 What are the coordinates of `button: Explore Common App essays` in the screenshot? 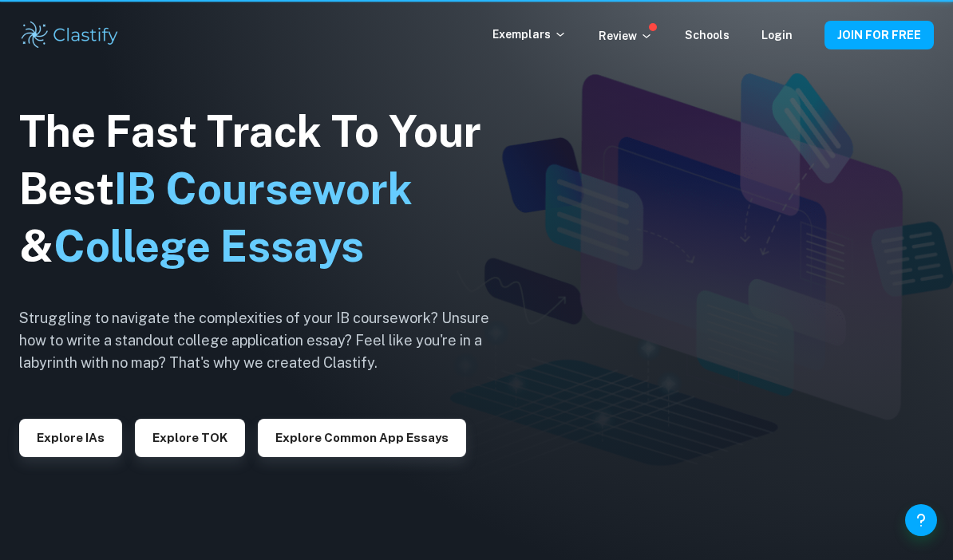 It's located at (361, 438).